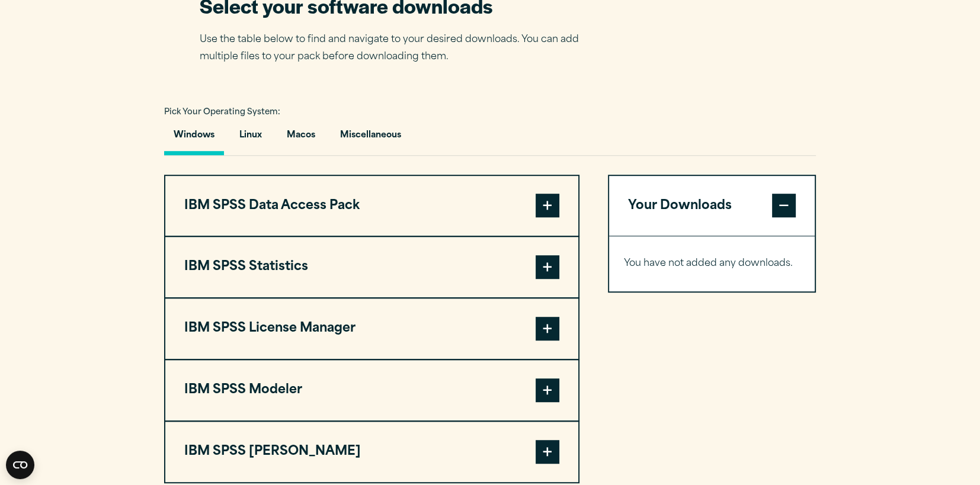 The width and height of the screenshot is (980, 485). I want to click on p: You have not added any downloads., so click(712, 264).